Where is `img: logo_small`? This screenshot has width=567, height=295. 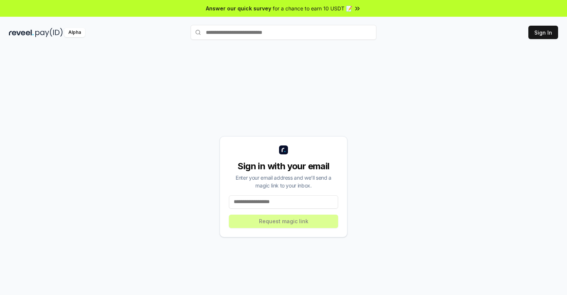 img: logo_small is located at coordinates (284, 150).